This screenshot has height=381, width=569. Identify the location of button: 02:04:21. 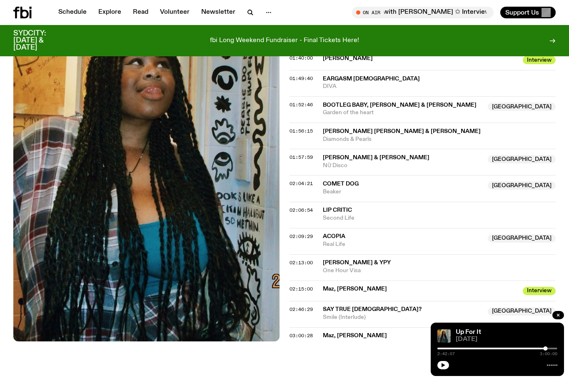
(301, 183).